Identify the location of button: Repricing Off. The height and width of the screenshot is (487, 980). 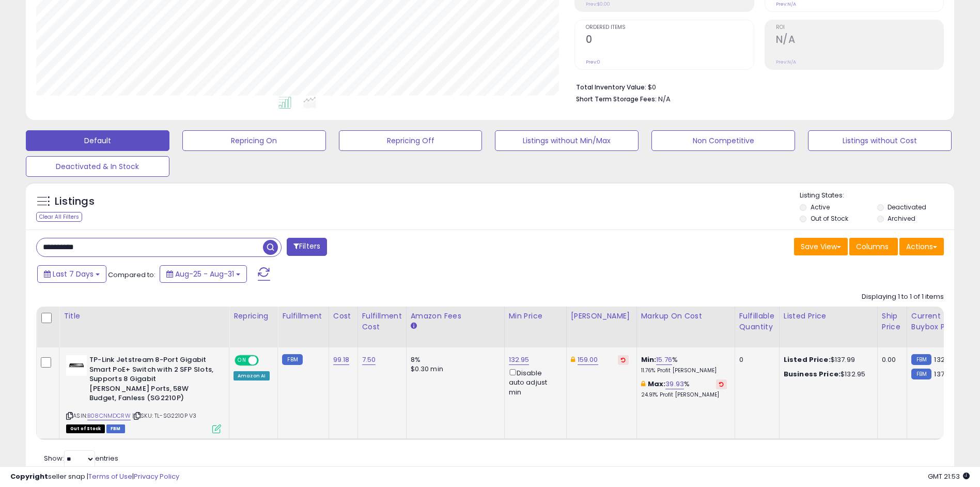
(411, 140).